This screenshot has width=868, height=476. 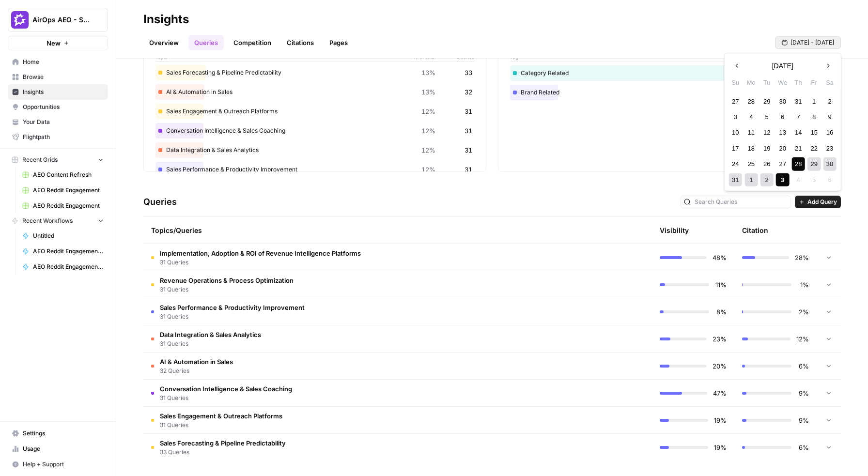 I want to click on a: Usage, so click(x=58, y=449).